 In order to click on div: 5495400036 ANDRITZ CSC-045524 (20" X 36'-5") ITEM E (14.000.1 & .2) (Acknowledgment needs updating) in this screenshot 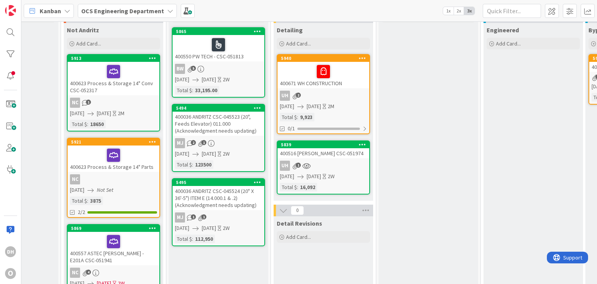, I will do `click(219, 194)`.